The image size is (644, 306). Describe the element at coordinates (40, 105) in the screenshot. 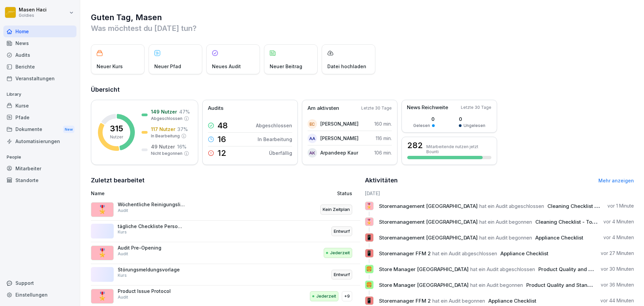

I see `a: Kurse` at that location.